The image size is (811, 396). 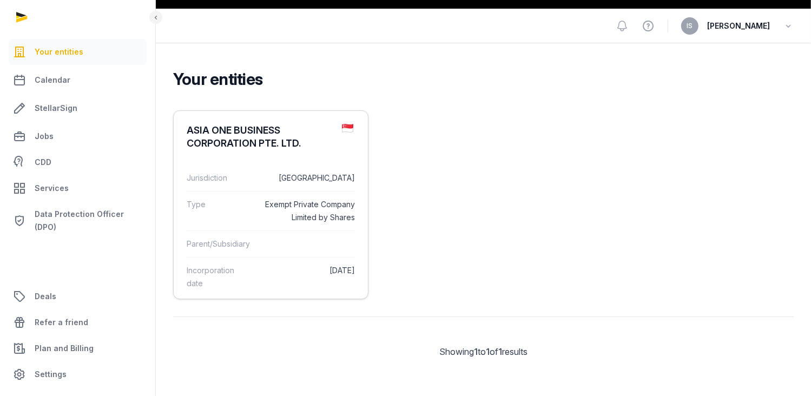 I want to click on dt: Incorporation date, so click(x=219, y=277).